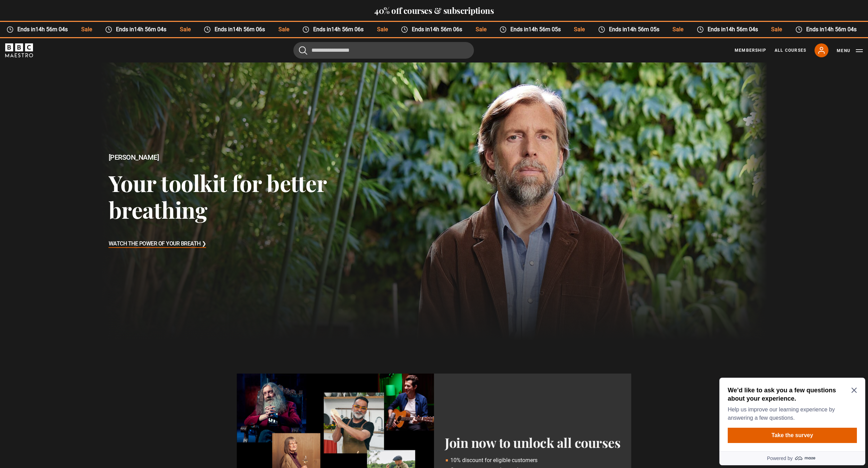 The image size is (868, 468). Describe the element at coordinates (750, 51) in the screenshot. I see `a: Membership` at that location.